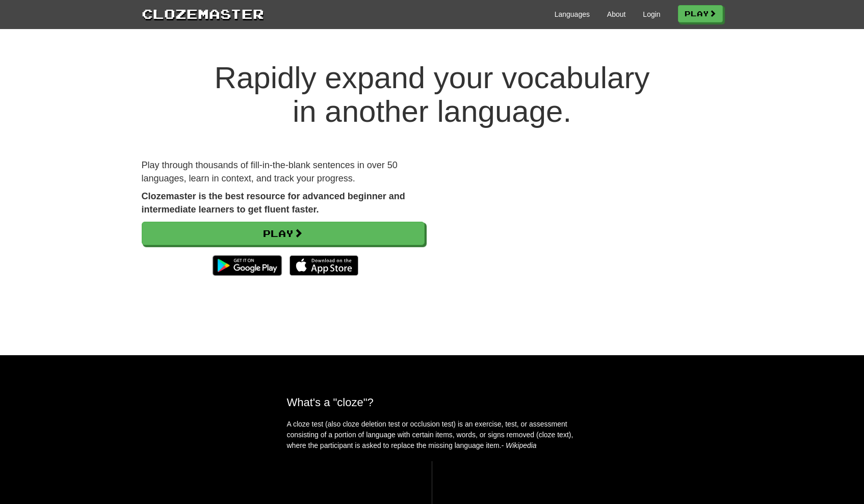  What do you see at coordinates (518, 446) in the screenshot?
I see `em: - Wikipedia` at bounding box center [518, 446].